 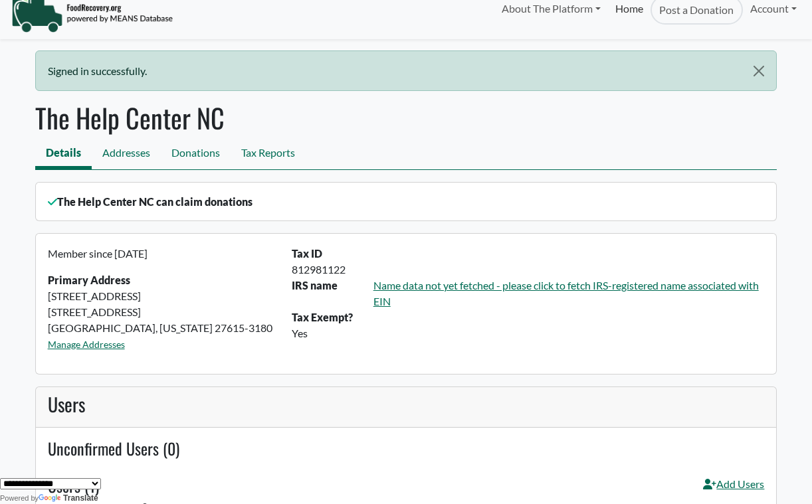 What do you see at coordinates (307, 253) in the screenshot?
I see `b: Tax ID` at bounding box center [307, 253].